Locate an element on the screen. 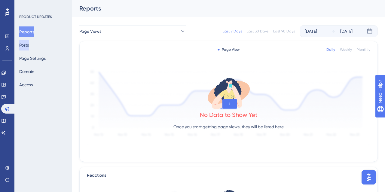 This screenshot has height=192, width=385. button: Open AI Assistant Launcher is located at coordinates (9, 9).